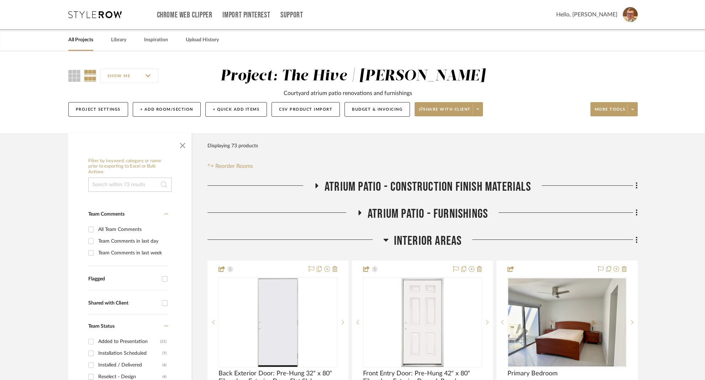 This screenshot has width=705, height=380. I want to click on span: More tools, so click(610, 112).